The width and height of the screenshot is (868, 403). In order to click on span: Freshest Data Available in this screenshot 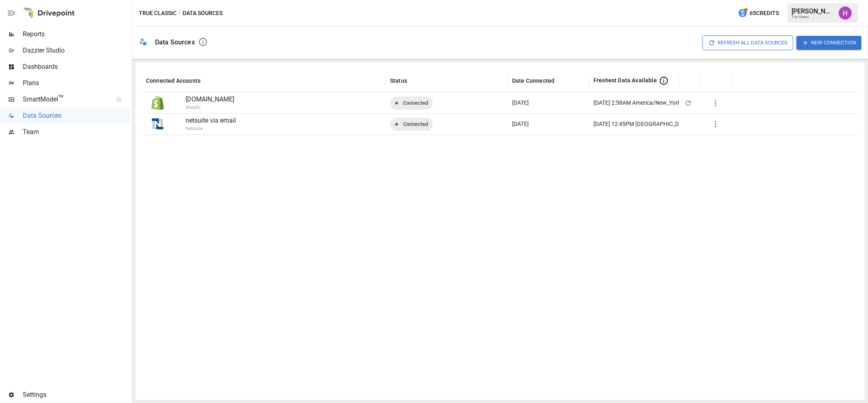, I will do `click(625, 80)`.